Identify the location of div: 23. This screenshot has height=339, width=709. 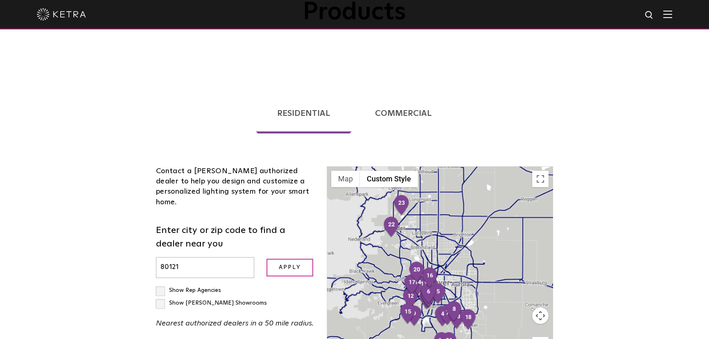
(401, 205).